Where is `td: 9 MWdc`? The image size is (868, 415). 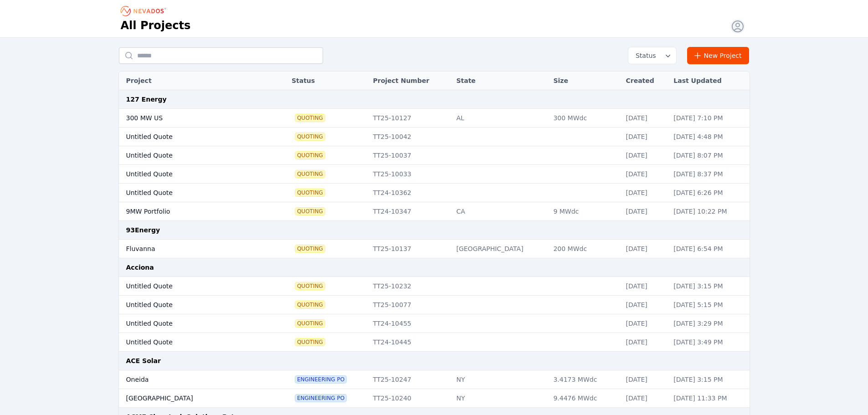
td: 9 MWdc is located at coordinates (585, 211).